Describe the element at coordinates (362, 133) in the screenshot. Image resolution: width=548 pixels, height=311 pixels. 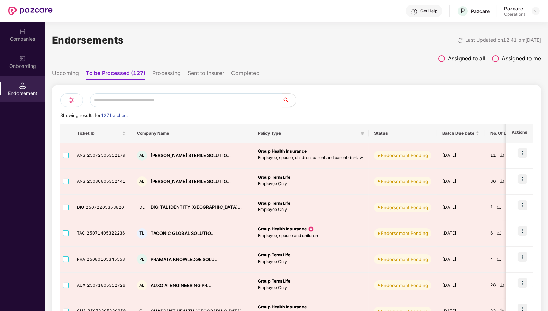
I see `span: filter` at that location.